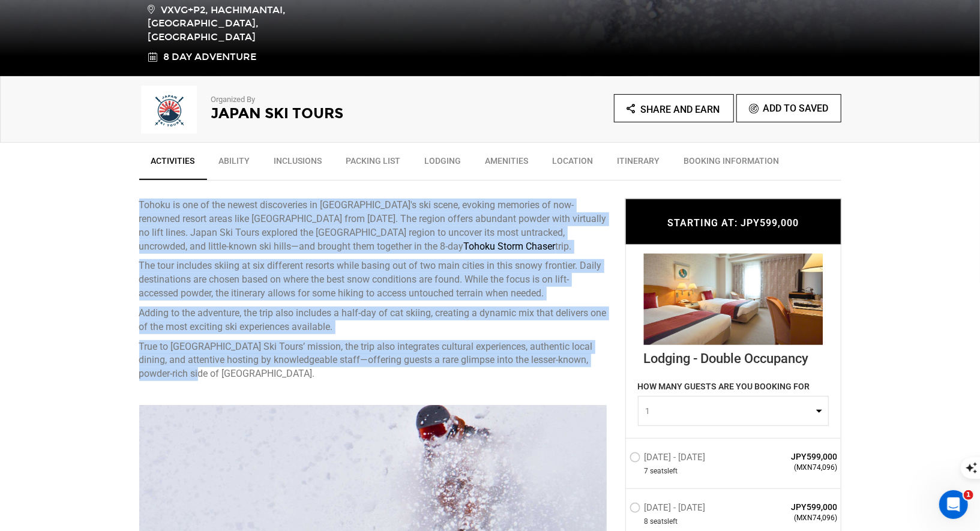  What do you see at coordinates (795, 108) in the screenshot?
I see `span: Add To Saved` at bounding box center [795, 108].